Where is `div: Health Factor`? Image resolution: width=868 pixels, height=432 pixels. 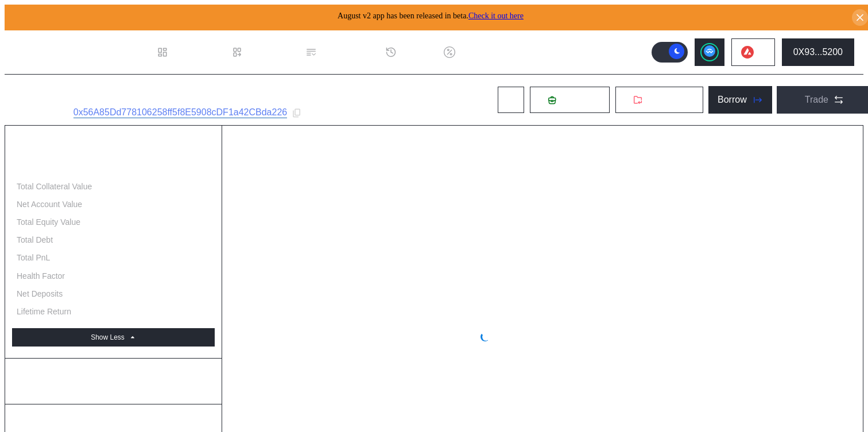 div: Health Factor is located at coordinates (41, 276).